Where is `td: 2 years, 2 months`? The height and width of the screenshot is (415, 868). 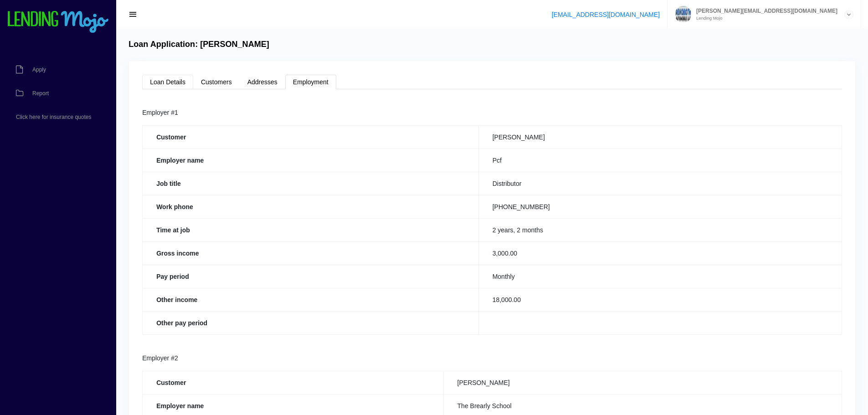 td: 2 years, 2 months is located at coordinates (660, 230).